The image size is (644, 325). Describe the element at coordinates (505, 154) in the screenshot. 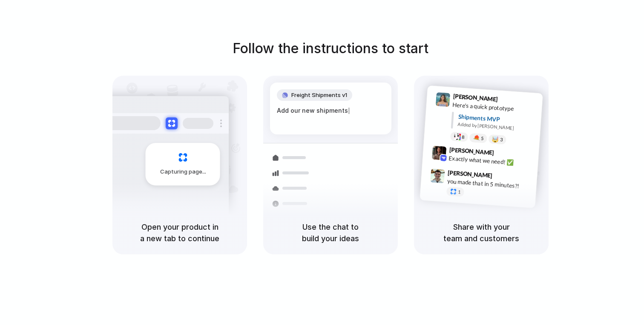

I see `span: 9:42 AM` at that location.